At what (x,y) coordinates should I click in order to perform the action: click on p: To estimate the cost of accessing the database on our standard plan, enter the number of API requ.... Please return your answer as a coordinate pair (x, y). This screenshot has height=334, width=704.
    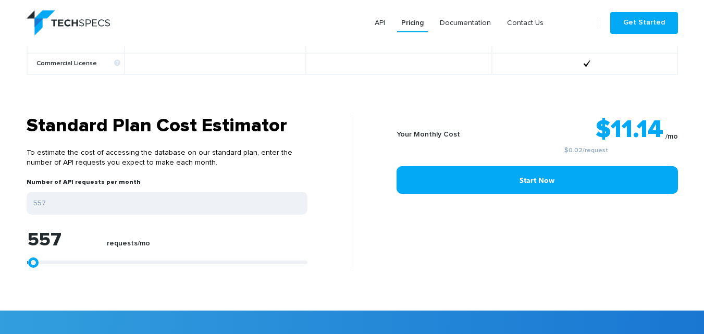
    Looking at the image, I should click on (167, 158).